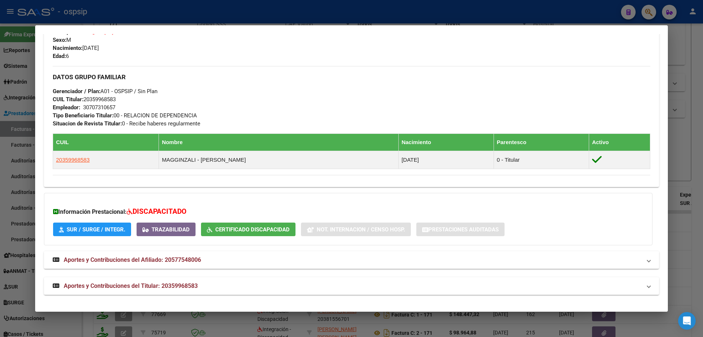 This screenshot has height=337, width=703. What do you see at coordinates (99, 107) in the screenshot?
I see `div: 30707310657` at bounding box center [99, 107].